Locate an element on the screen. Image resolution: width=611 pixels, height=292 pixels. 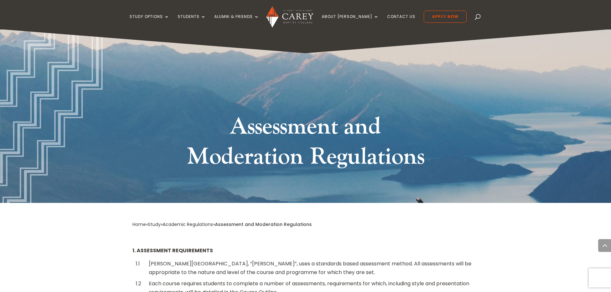
a: Apply Now is located at coordinates (445, 17).